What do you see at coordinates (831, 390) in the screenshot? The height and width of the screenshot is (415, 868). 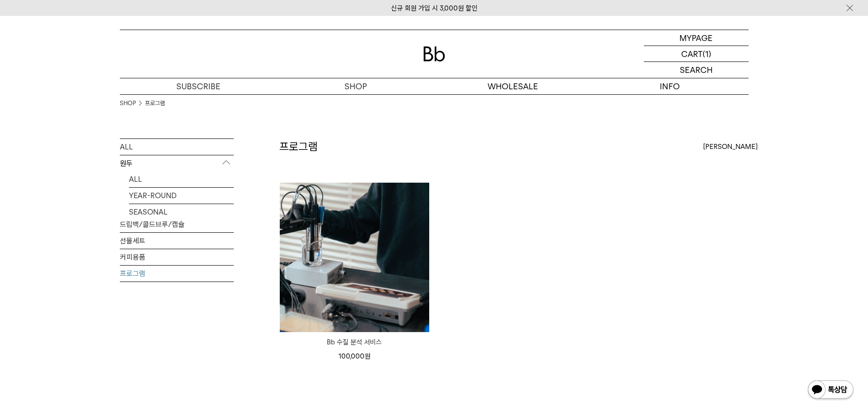 I see `img: 카카오톡 채널 1:1 채팅 버튼` at bounding box center [831, 390].